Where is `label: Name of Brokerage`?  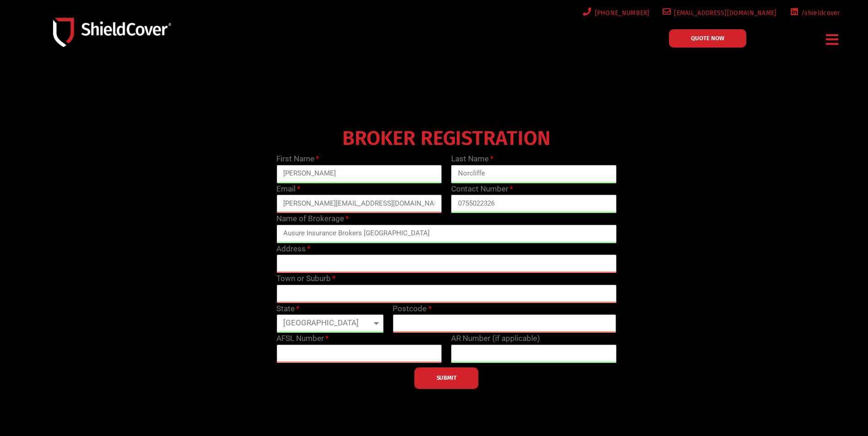
label: Name of Brokerage is located at coordinates (313, 219).